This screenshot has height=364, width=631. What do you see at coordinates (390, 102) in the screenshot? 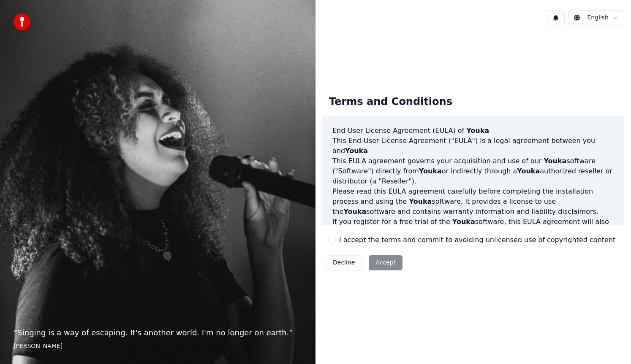
I see `div: Terms and Conditions` at bounding box center [390, 102].